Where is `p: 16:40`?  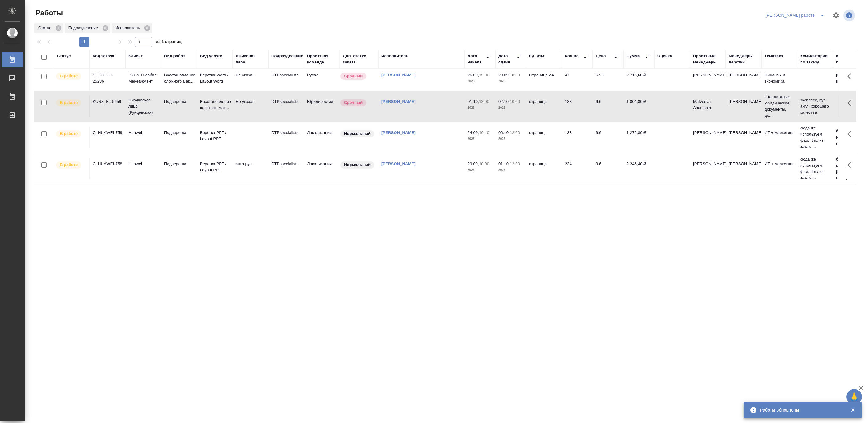
p: 16:40 is located at coordinates (484, 133).